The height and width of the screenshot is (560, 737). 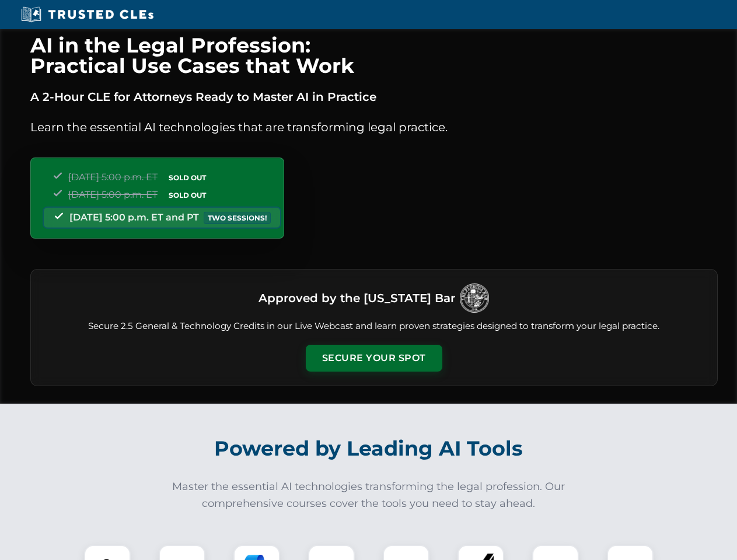 I want to click on p: Secure 2.5 General & Technology Credits in our Live Webcast and learn proven strategies designed ..., so click(x=374, y=326).